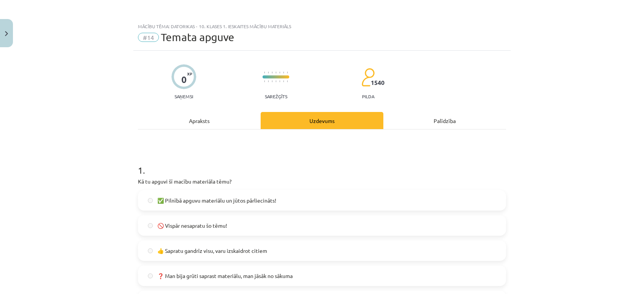 The width and height of the screenshot is (644, 294). I want to click on div: Palīdzība, so click(445, 120).